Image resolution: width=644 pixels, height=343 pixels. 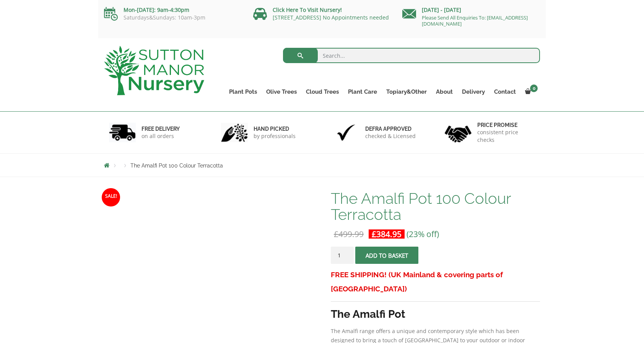 I want to click on h6: Defra approved, so click(x=391, y=129).